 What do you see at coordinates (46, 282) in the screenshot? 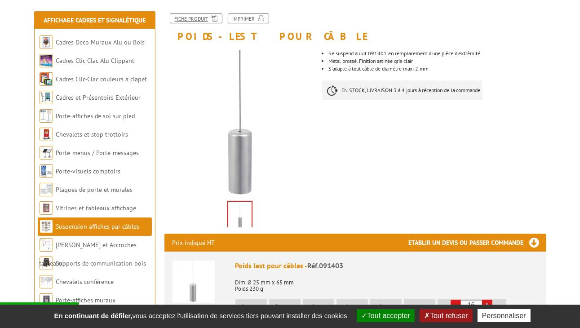
I see `img: Chevalets conférence` at bounding box center [46, 282].